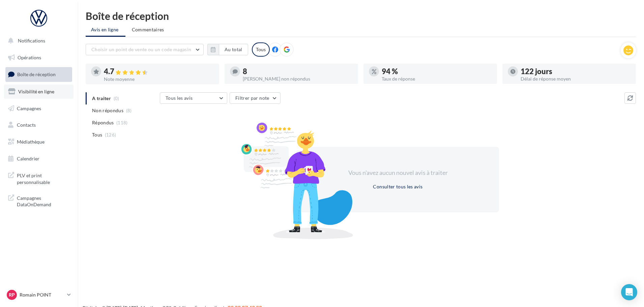 The image size is (644, 307). Describe the element at coordinates (141, 49) in the screenshot. I see `span: Choisir un point de vente ou un code magasin` at that location.